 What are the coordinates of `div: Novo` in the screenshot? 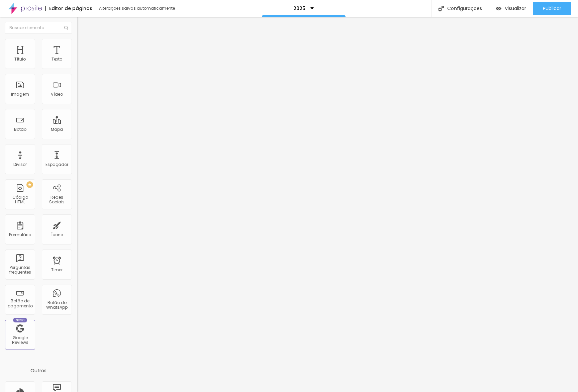 It's located at (20, 320).